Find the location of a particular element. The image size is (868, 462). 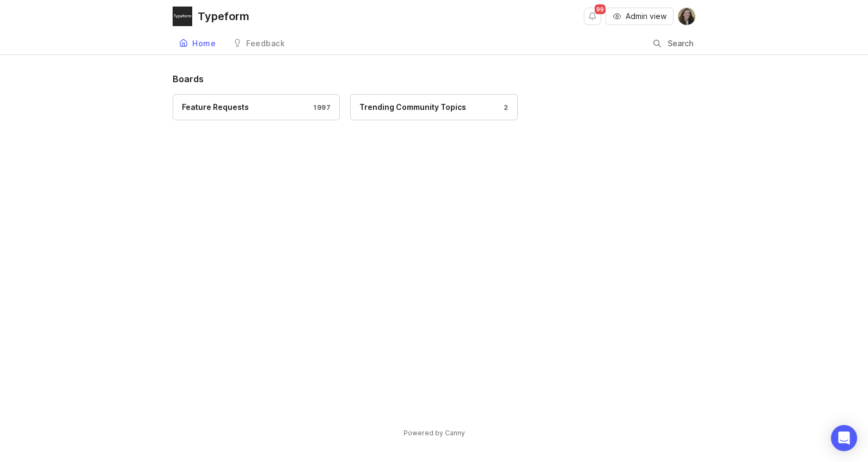

img: Typeform logo is located at coordinates (182, 16).